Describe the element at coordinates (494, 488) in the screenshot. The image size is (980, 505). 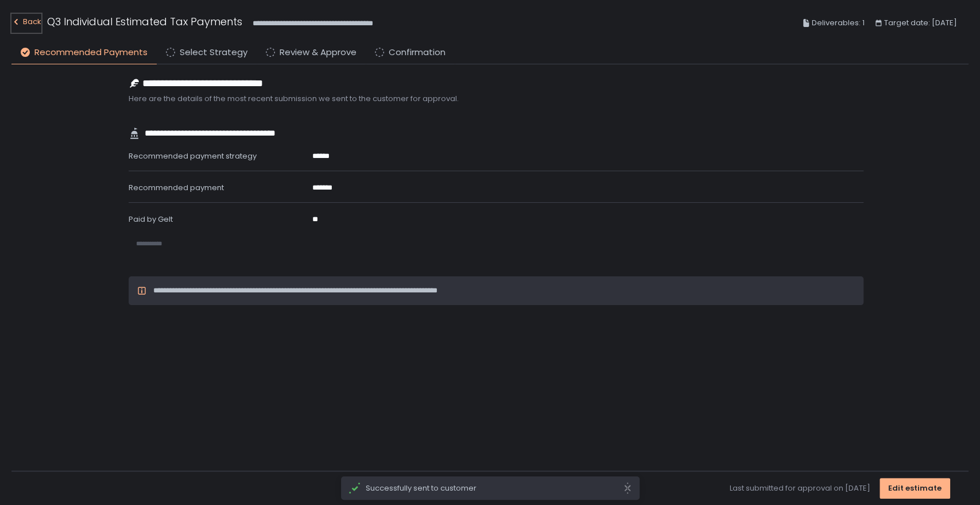
I see `span: Successfully sent to customer` at that location.